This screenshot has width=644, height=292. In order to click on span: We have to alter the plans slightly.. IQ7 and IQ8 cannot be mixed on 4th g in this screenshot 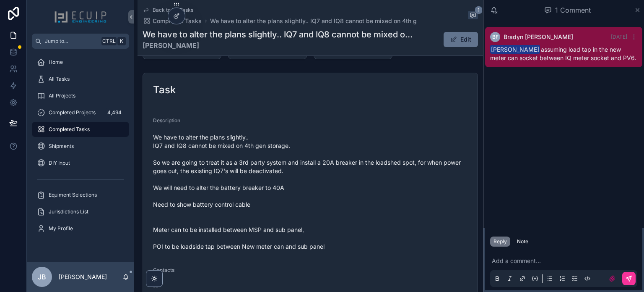, I will do `click(313, 21)`.